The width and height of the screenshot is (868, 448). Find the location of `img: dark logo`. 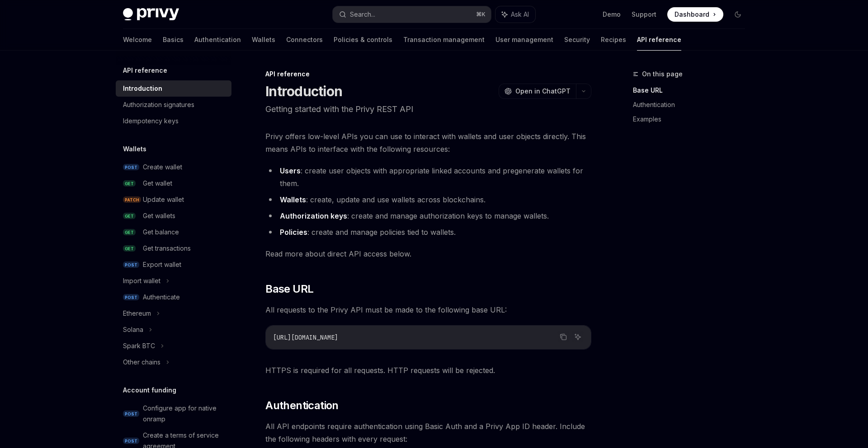

img: dark logo is located at coordinates (151, 14).